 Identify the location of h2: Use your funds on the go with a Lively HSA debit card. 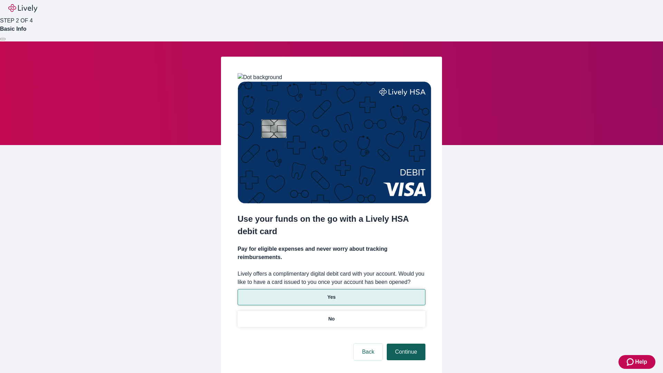
(331, 225).